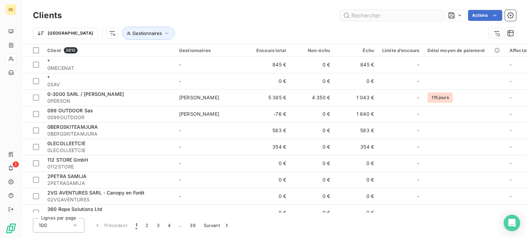 The image size is (527, 238). Describe the element at coordinates (147, 33) in the screenshot. I see `span: Gestionnaires` at that location.